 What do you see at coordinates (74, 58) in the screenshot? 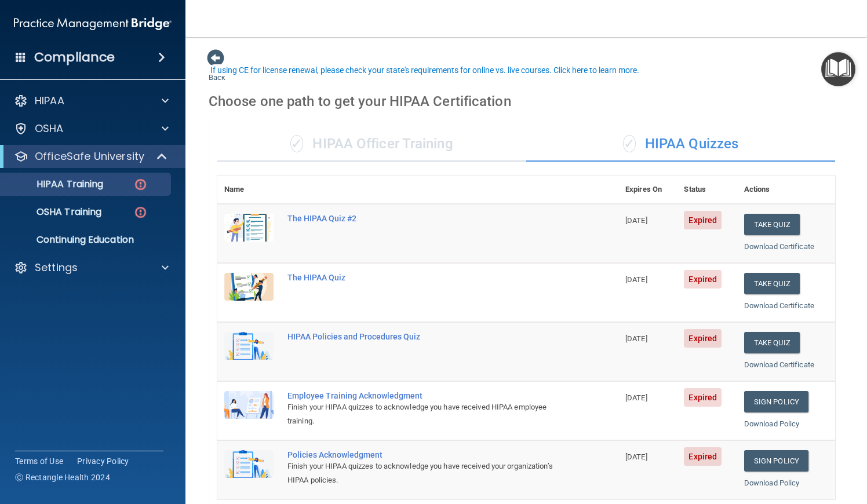
I see `h4: Compliance` at bounding box center [74, 58].